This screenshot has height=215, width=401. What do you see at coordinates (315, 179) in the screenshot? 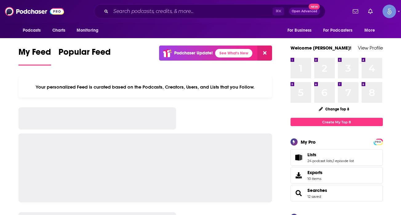
I see `span: 10 items` at bounding box center [315, 179].